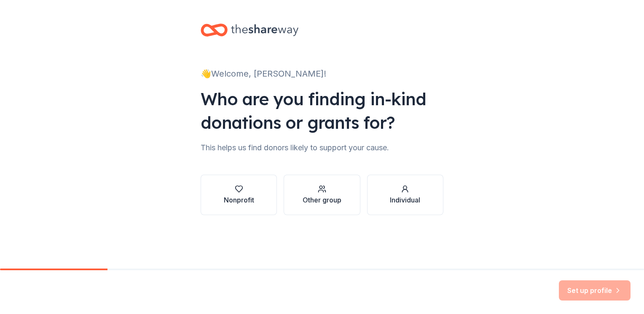 The width and height of the screenshot is (644, 314). What do you see at coordinates (322, 199) in the screenshot?
I see `div: Other group` at bounding box center [322, 199].